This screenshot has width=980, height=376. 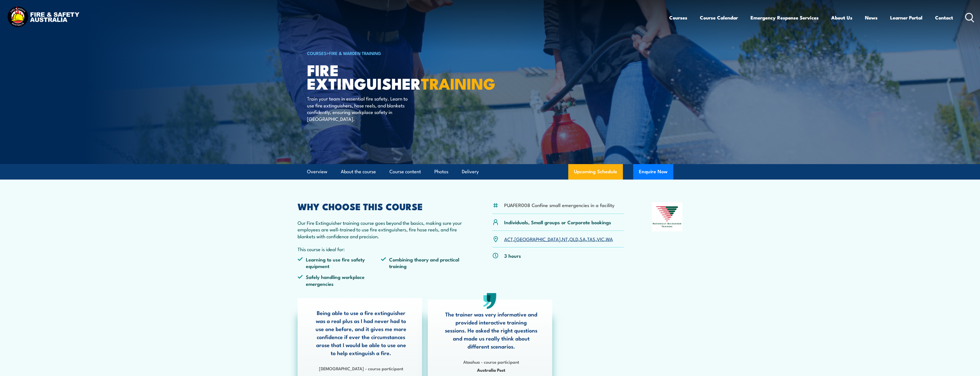 What do you see at coordinates (378, 76) in the screenshot?
I see `h1: Fire Extinguisher` at bounding box center [378, 76].